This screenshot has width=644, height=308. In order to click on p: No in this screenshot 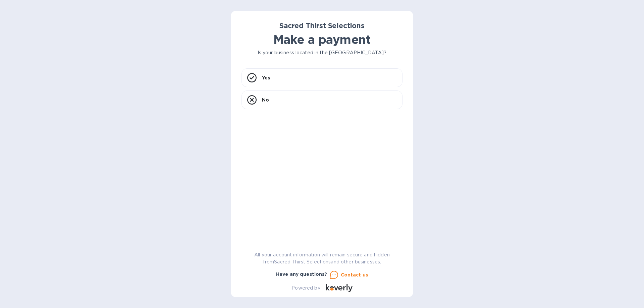, I will do `click(265, 100)`.